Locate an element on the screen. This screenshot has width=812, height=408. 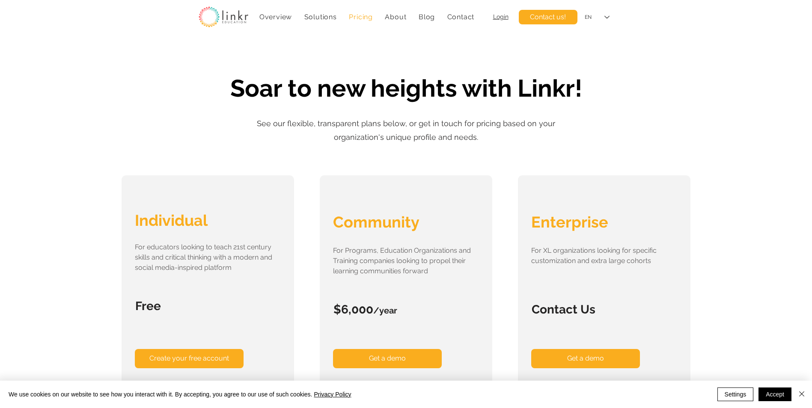
a: Overview is located at coordinates (276, 17).